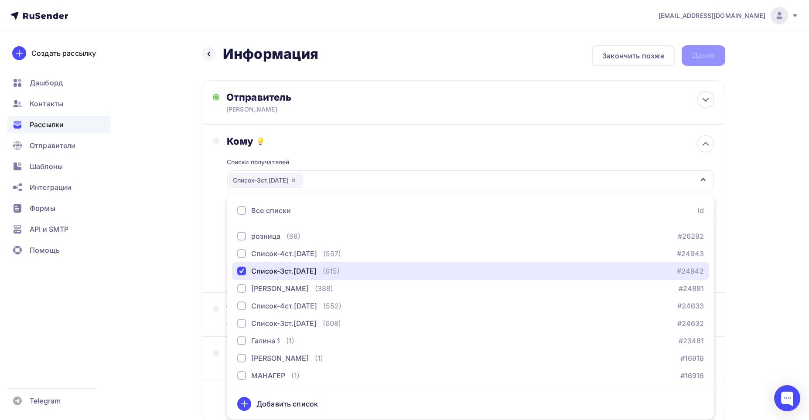 Image resolution: width=809 pixels, height=420 pixels. Describe the element at coordinates (265, 236) in the screenshot. I see `div: розница` at that location.